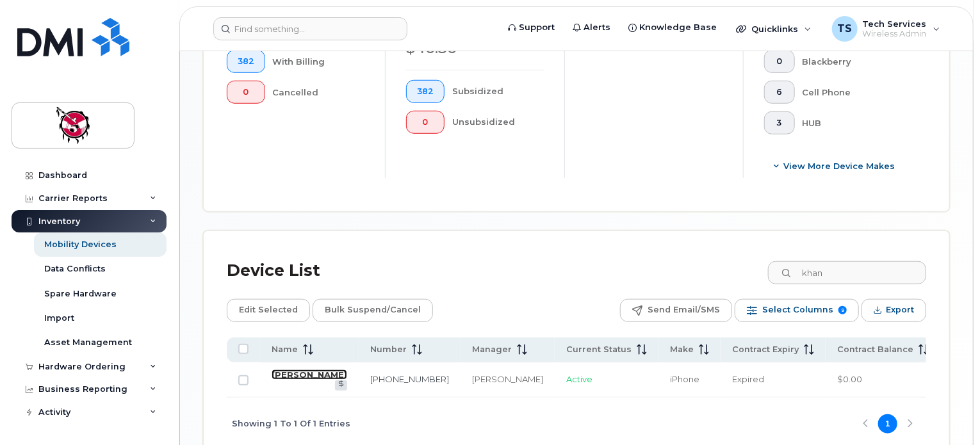  Describe the element at coordinates (780, 123) in the screenshot. I see `button: 3` at that location.